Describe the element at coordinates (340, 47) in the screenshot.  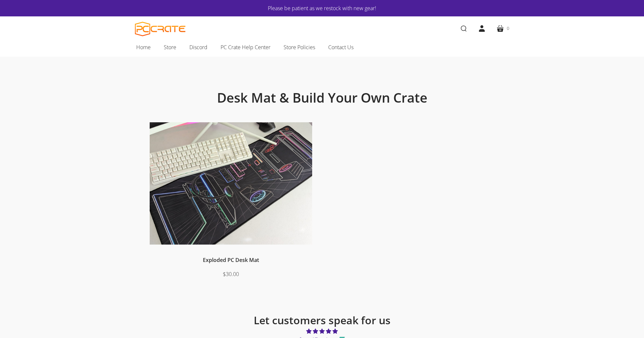
I see `span: Contact Us` at that location.